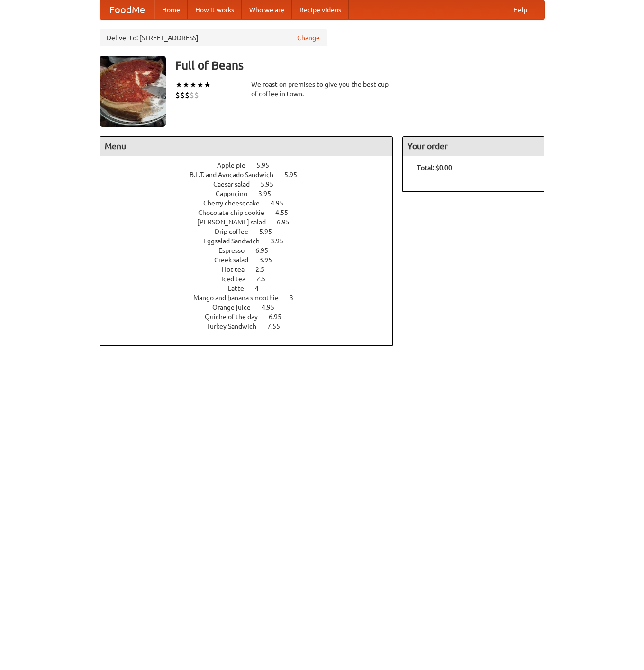  What do you see at coordinates (252, 194) in the screenshot?
I see `a: Cappucino 3.95` at bounding box center [252, 194].